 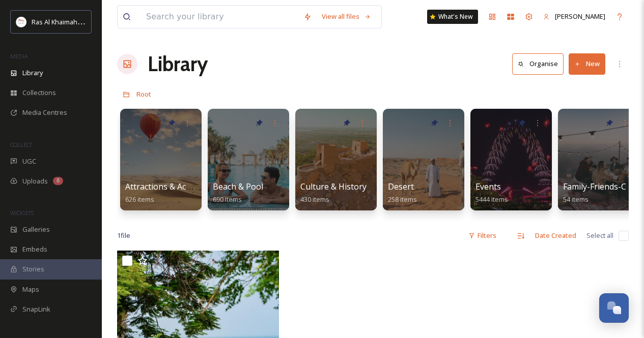 What do you see at coordinates (492, 193) in the screenshot?
I see `a: Events5444 items` at bounding box center [492, 193].